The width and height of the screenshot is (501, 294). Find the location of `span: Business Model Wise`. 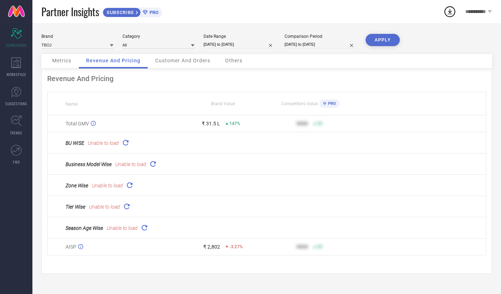

span: Business Model Wise is located at coordinates (89, 164).